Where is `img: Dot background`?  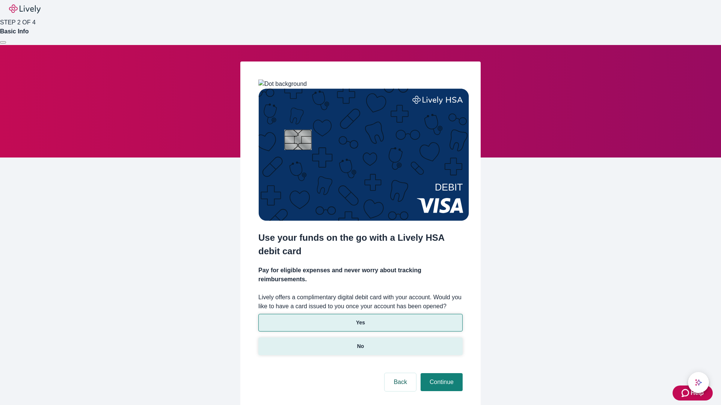
img: Dot background is located at coordinates (282, 84).